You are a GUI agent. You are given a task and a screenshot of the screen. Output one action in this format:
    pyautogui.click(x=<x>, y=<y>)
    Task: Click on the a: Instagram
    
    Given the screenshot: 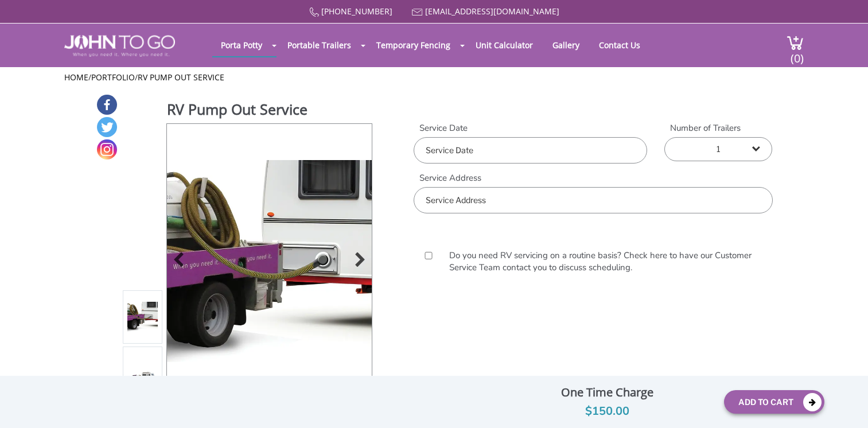 What is the action you would take?
    pyautogui.click(x=106, y=149)
    